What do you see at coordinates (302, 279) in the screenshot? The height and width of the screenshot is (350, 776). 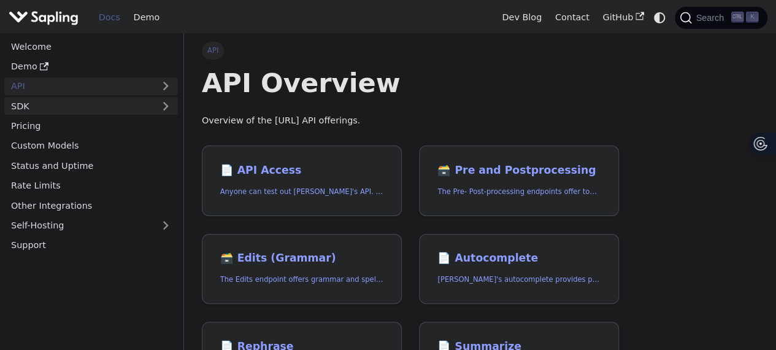 I see `p: The Edits endpoint offers grammar and spell checking.` at bounding box center [302, 279].